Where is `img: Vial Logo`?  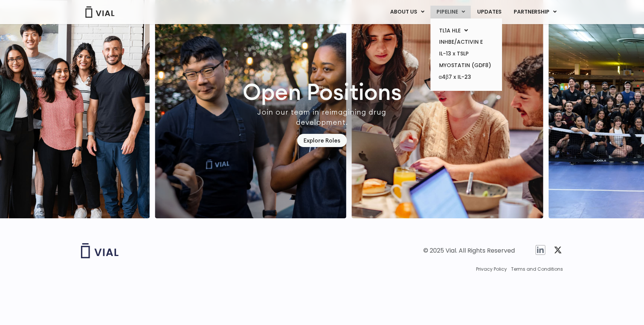 img: Vial Logo is located at coordinates (100, 12).